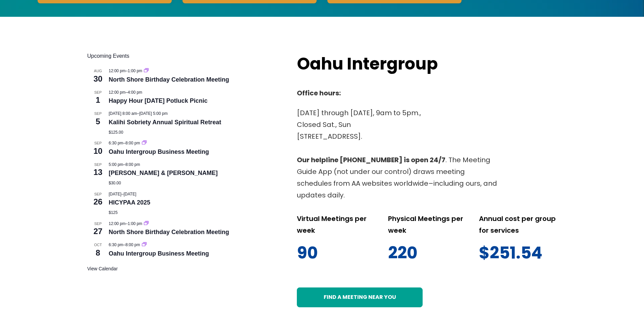 This screenshot has width=644, height=315. What do you see at coordinates (98, 121) in the screenshot?
I see `span: 5` at bounding box center [98, 121].